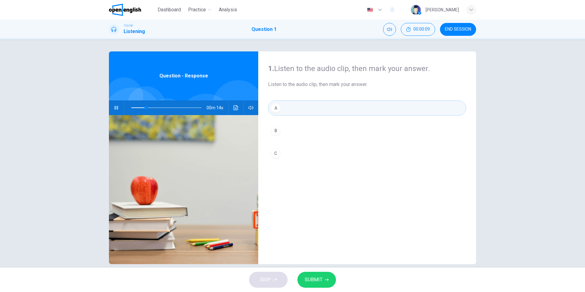 The height and width of the screenshot is (292, 585). Describe the element at coordinates (367, 84) in the screenshot. I see `span: Listen to the audio clip, then mark your answer.` at that location.